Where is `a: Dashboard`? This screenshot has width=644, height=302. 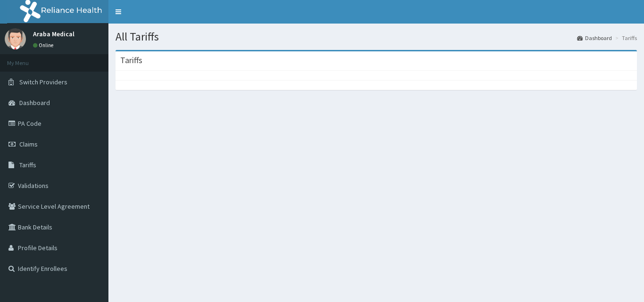
a: Dashboard is located at coordinates (594, 38).